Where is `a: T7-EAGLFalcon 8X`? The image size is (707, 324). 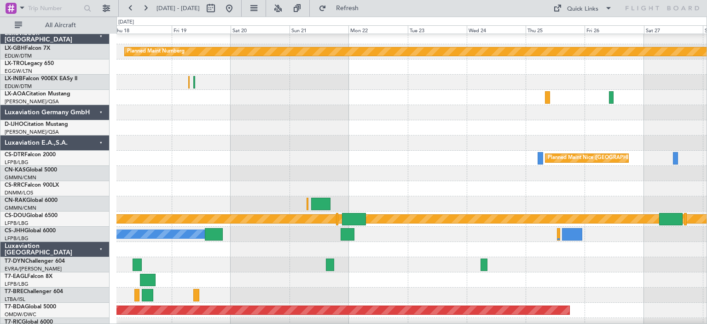
a: T7-EAGLFalcon 8X is located at coordinates (29, 276).